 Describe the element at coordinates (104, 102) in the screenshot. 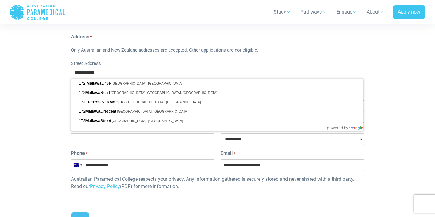

I see `span: Road` at that location.